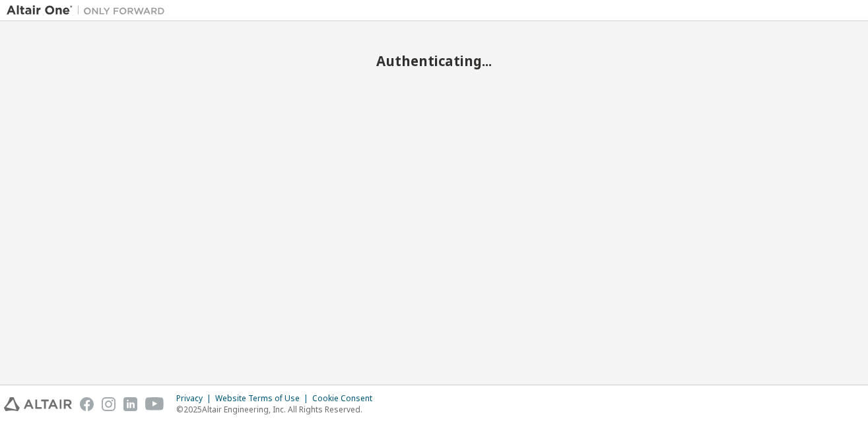 The image size is (868, 423). Describe the element at coordinates (154, 404) in the screenshot. I see `img: youtube.svg` at that location.